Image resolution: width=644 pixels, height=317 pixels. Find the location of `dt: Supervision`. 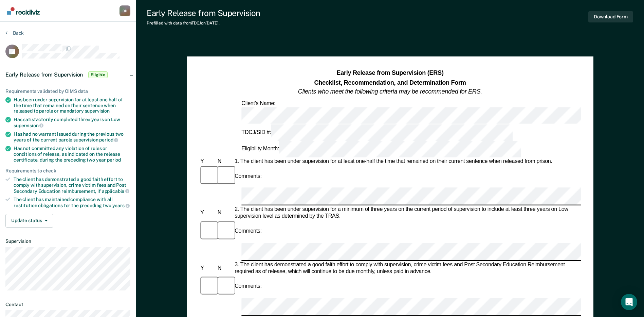

dt: Supervision is located at coordinates (68, 241).